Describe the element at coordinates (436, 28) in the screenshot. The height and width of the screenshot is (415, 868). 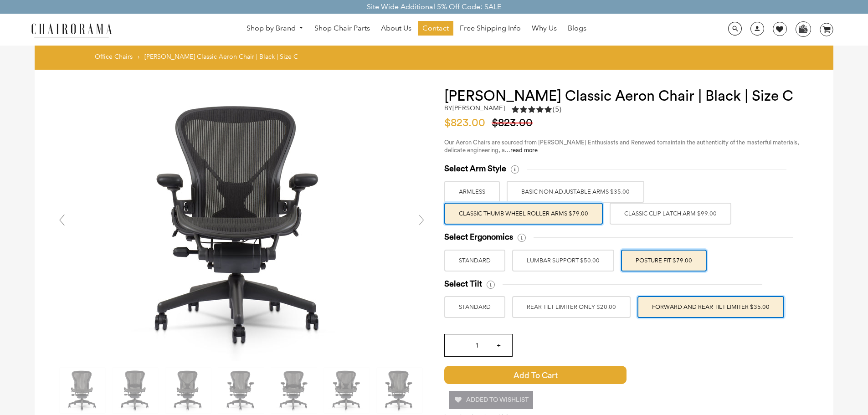
I see `a: Contact` at that location.